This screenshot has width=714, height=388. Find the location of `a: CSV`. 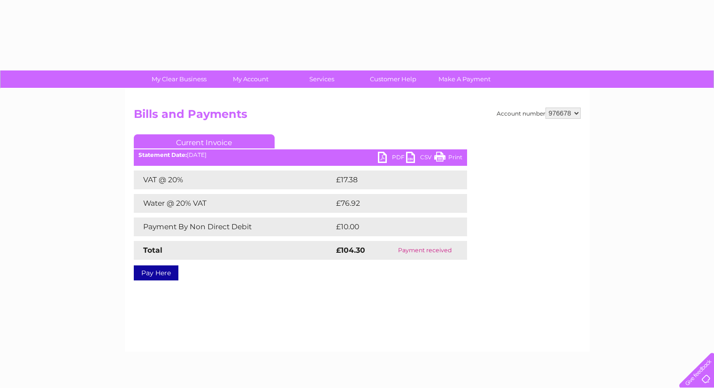

a: CSV is located at coordinates (420, 158).